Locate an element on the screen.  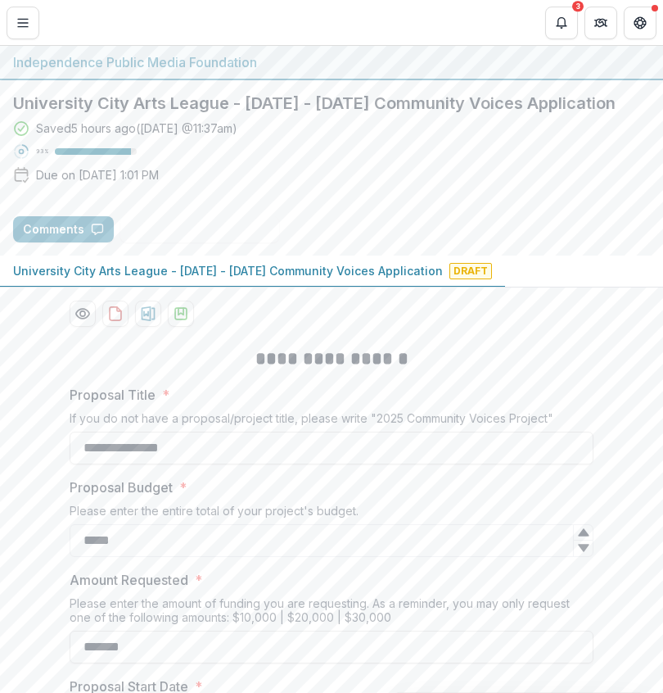
button: Toggle Menu is located at coordinates (23, 23).